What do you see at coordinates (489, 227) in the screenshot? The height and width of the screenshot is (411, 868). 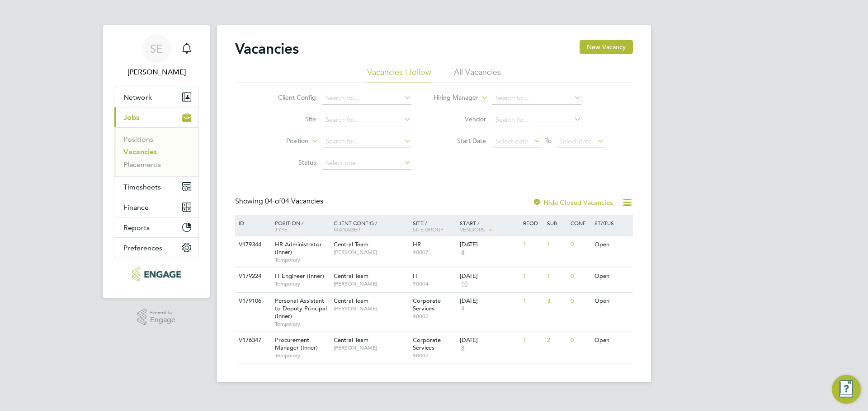 I see `div: Start /` at bounding box center [489, 227].